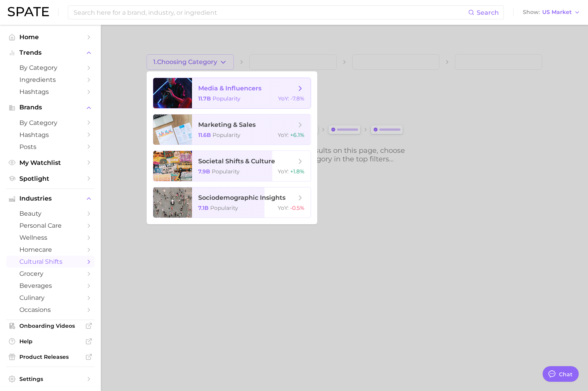 This screenshot has height=391, width=588. Describe the element at coordinates (51, 198) in the screenshot. I see `button: Industries` at that location.